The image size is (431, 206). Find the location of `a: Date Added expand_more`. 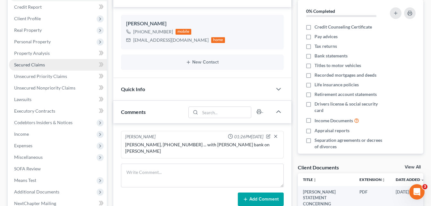

a: Date Added expand_more is located at coordinates (411, 180).